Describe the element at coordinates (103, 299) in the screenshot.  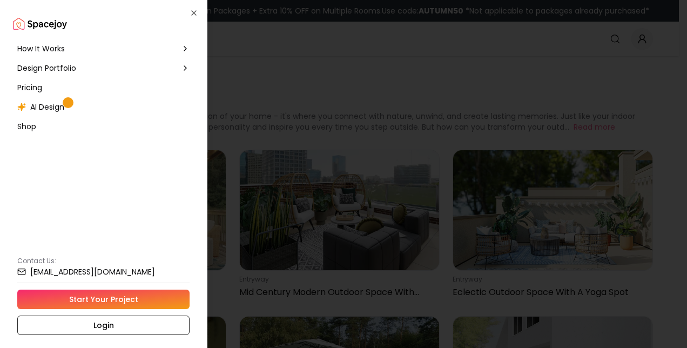
I see `a: Start Your Project` at that location.